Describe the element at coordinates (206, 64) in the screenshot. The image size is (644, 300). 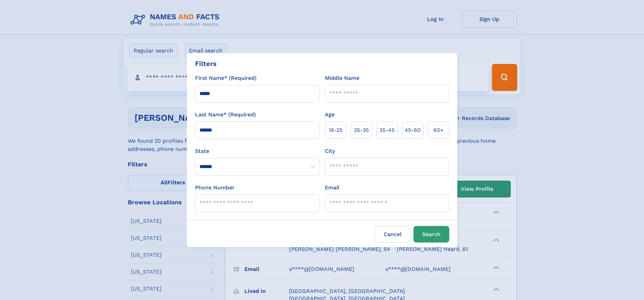
I see `div: Filters` at that location.